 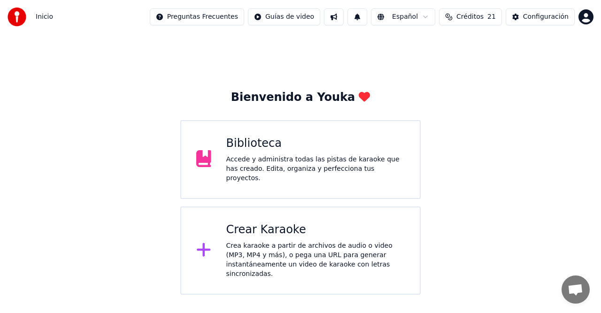 What do you see at coordinates (316, 144) in the screenshot?
I see `div: Biblioteca` at bounding box center [316, 144].